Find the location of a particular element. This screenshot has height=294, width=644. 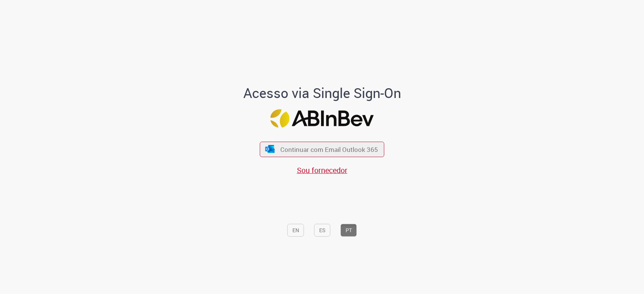

span: Sou fornecedor is located at coordinates (322, 170).